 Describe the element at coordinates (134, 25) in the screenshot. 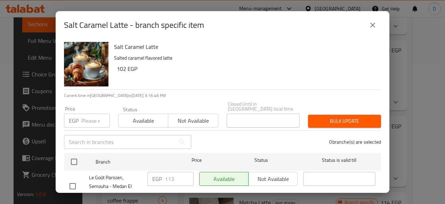

I see `h2: Salt Caramel Latte - branch specific item` at that location.